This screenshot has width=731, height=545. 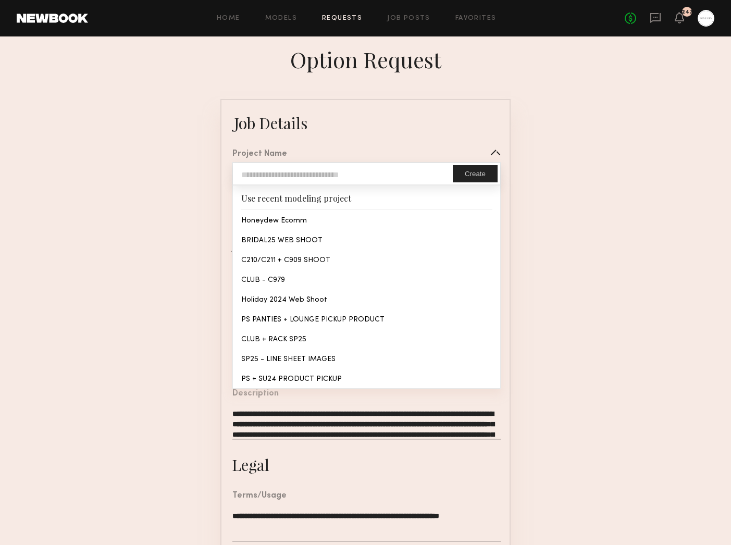 I want to click on div: Option Request, so click(x=366, y=59).